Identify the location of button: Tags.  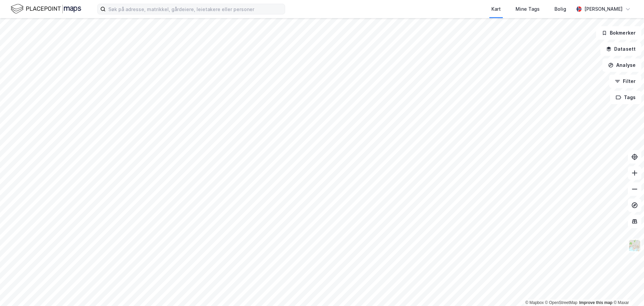
(625, 97).